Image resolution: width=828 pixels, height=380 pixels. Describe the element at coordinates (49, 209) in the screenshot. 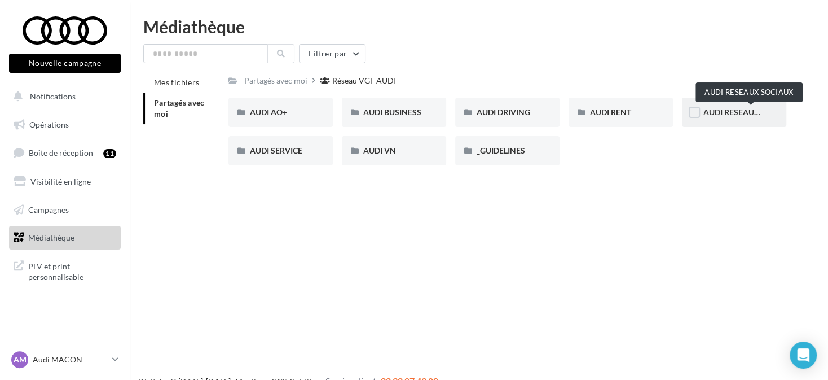

I see `span: Campagnes` at that location.